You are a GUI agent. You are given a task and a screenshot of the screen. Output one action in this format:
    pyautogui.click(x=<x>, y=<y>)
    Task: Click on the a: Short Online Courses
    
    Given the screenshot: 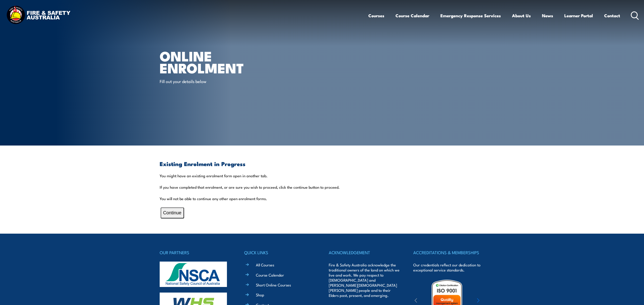 What is the action you would take?
    pyautogui.click(x=274, y=285)
    